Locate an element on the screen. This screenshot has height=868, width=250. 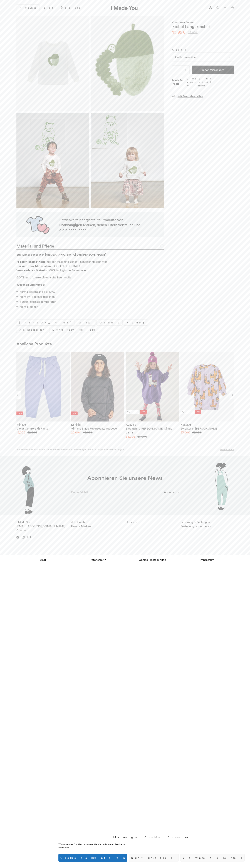
a: Cookie Einstellungen is located at coordinates (152, 560).